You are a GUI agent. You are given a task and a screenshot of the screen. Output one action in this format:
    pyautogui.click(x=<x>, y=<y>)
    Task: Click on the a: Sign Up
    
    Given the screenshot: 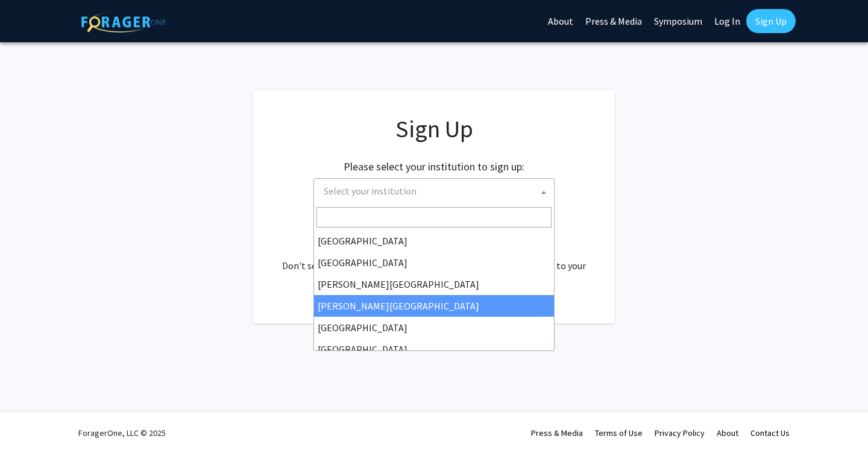 What is the action you would take?
    pyautogui.click(x=771, y=21)
    